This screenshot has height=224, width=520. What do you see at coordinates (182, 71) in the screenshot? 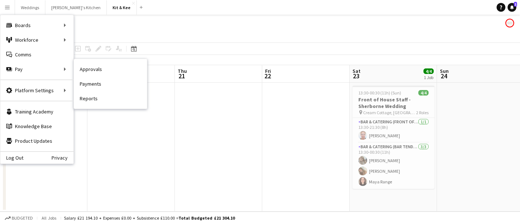
I see `span: Thu` at bounding box center [182, 71].